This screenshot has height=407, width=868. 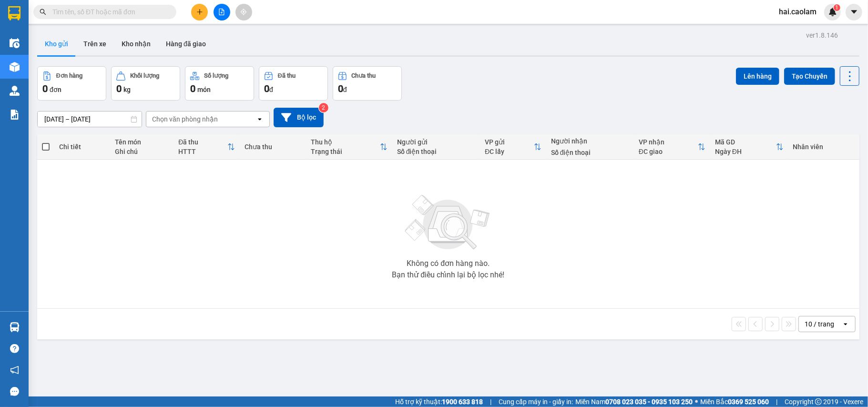 What do you see at coordinates (634, 402) in the screenshot?
I see `span: Miền Nam` at bounding box center [634, 402].